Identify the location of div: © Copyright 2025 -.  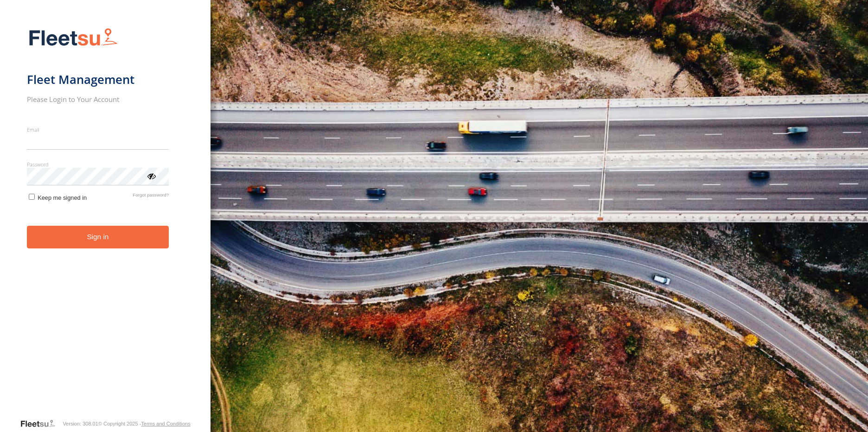
(144, 424).